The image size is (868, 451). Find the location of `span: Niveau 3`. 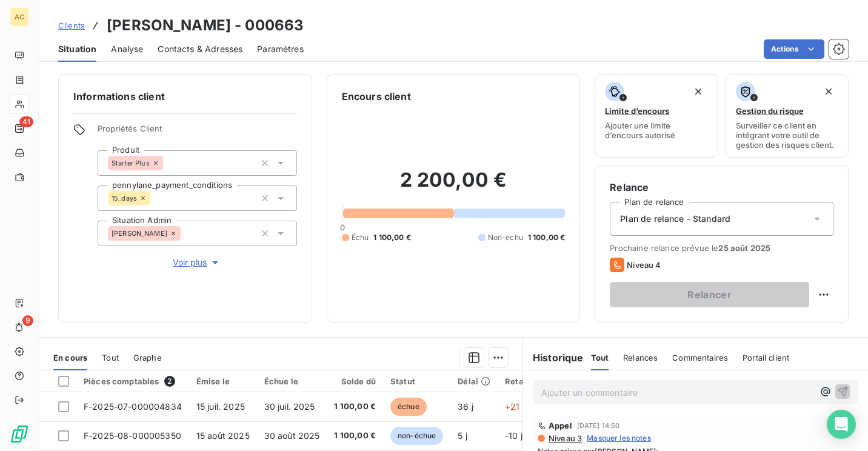

span: Niveau 3 is located at coordinates (564, 438).